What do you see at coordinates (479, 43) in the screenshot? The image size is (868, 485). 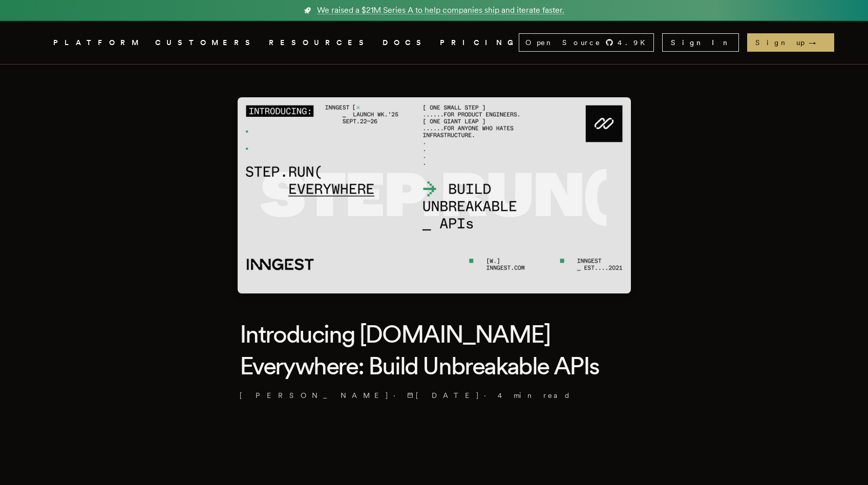 I see `a: PRICING` at bounding box center [479, 43].